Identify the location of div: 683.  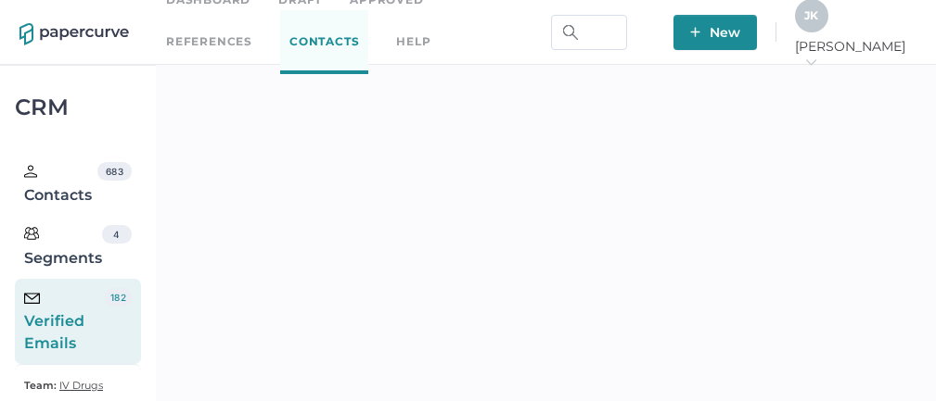
(114, 172).